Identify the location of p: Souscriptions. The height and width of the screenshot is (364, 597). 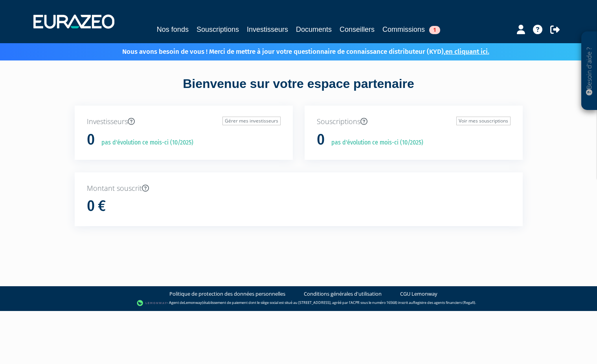
(413, 122).